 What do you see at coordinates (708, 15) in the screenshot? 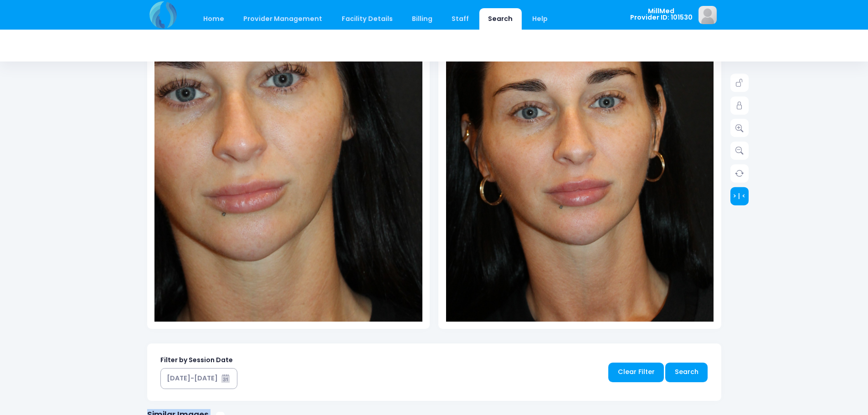
I see `img: image` at bounding box center [708, 15].